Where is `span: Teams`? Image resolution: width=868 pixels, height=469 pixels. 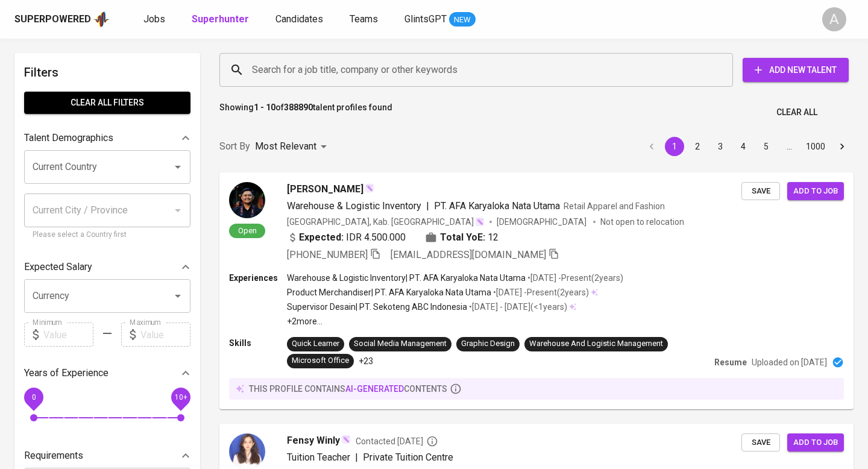 span: Teams is located at coordinates (363, 19).